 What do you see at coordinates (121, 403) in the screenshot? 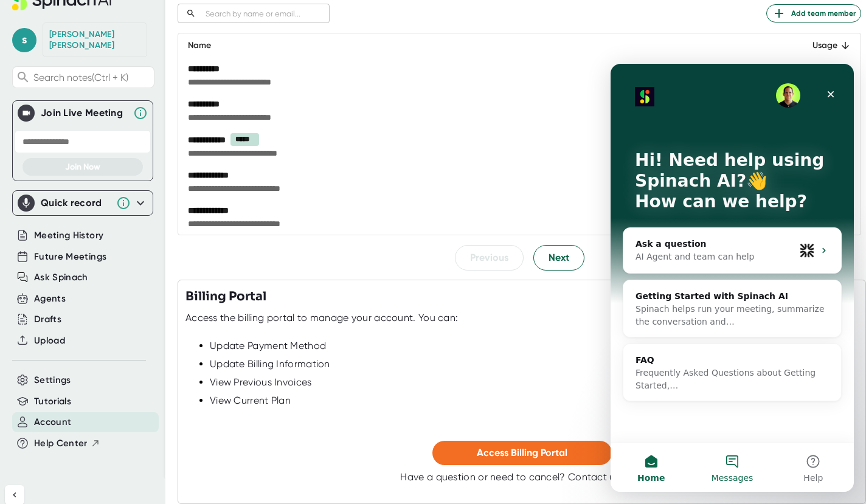
I see `button: Messages` at bounding box center [121, 403].